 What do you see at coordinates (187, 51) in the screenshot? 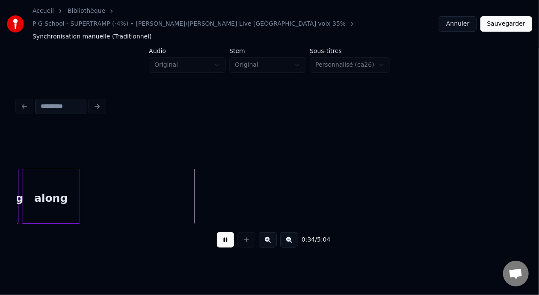
I see `label: Audio` at bounding box center [187, 51].